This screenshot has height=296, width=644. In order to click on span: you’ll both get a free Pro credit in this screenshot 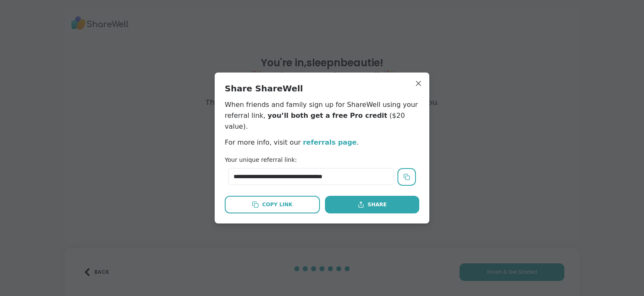, I will do `click(328, 115)`.